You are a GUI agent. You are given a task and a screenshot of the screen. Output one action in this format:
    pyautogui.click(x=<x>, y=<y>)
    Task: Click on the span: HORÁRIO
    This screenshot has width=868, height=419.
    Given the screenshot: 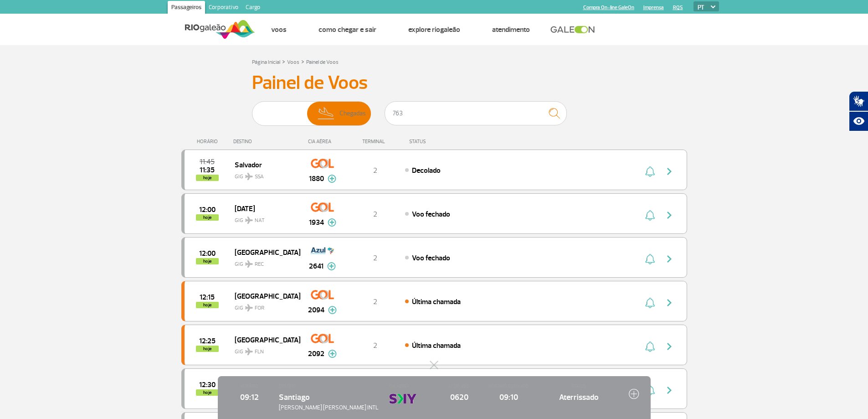 What is the action you would take?
    pyautogui.click(x=250, y=386)
    